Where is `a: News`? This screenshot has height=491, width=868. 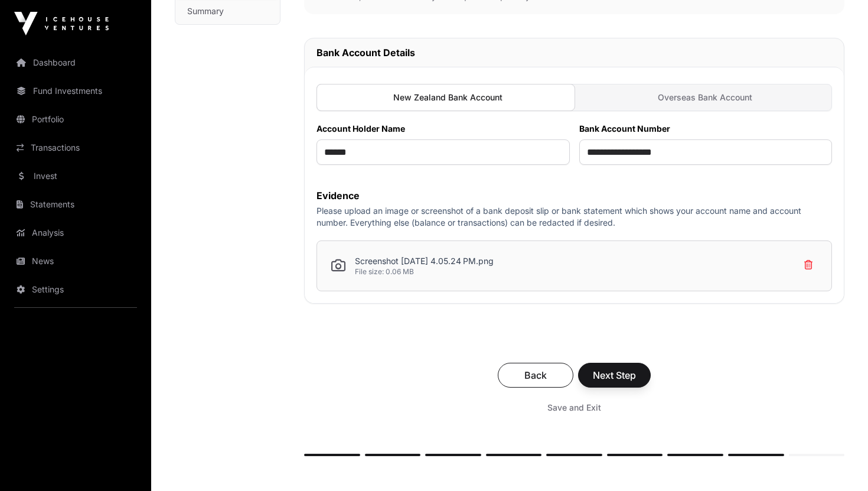 a: News is located at coordinates (76, 261).